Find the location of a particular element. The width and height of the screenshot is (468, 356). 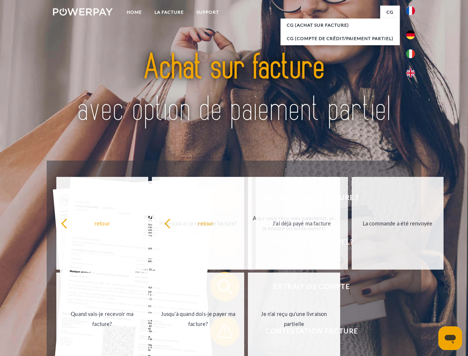

img: de is located at coordinates (411, 35).